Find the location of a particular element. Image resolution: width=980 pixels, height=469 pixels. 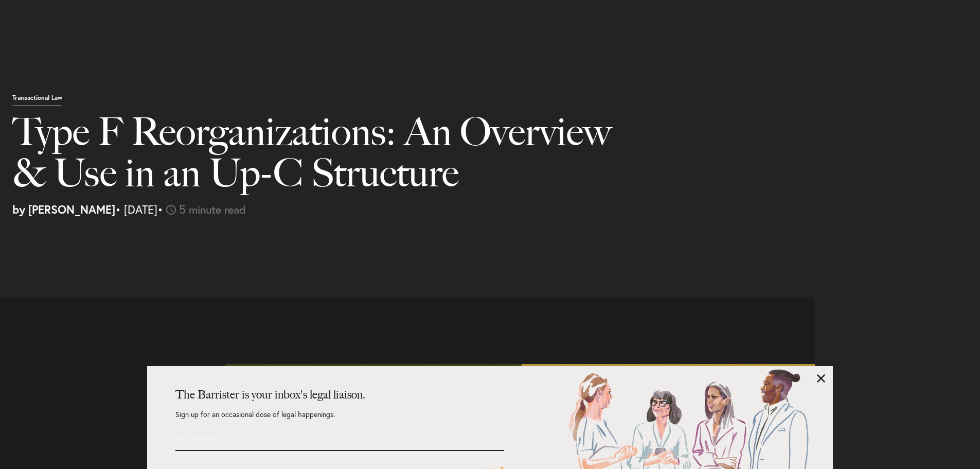

h1: Type F Reorganizations: An Overview & Use in an Up-C Structure is located at coordinates (321, 157).